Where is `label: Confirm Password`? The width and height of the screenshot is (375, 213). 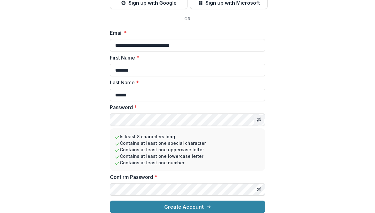
label: Confirm Password is located at coordinates (186, 177).